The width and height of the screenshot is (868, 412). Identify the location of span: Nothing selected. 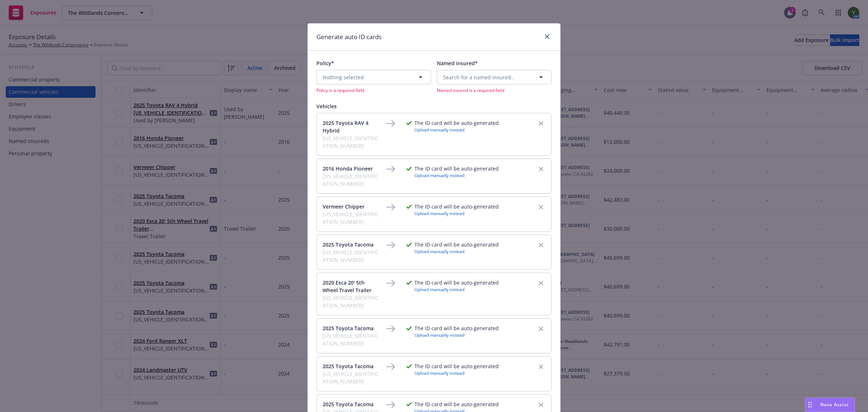
(343, 77).